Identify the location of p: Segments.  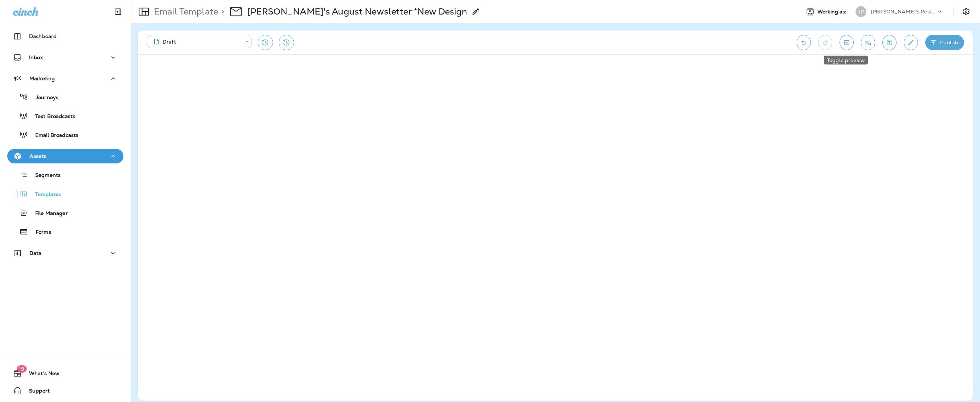
(44, 176).